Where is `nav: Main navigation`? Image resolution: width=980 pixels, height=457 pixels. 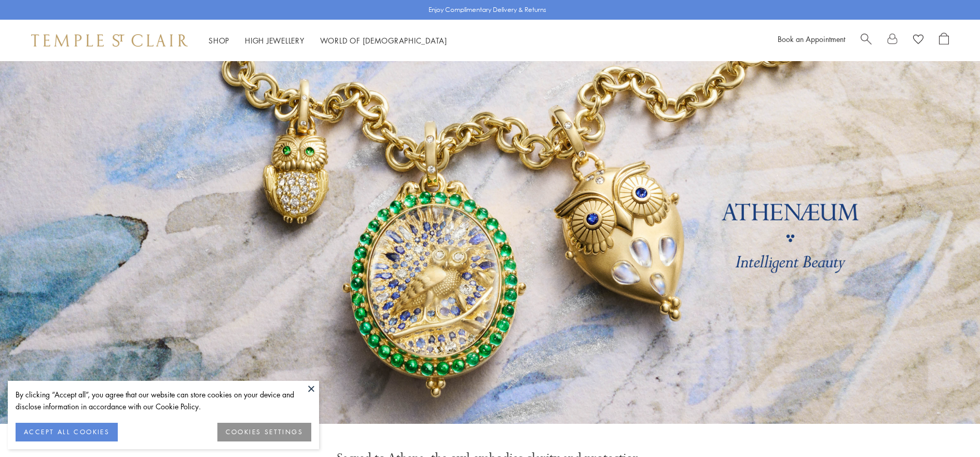 nav: Main navigation is located at coordinates (328, 40).